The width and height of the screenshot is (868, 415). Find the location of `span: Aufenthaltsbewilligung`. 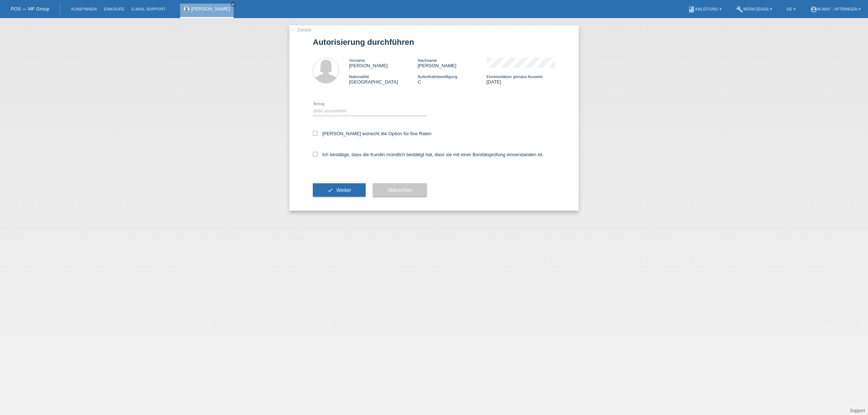

span: Aufenthaltsbewilligung is located at coordinates (437, 77).